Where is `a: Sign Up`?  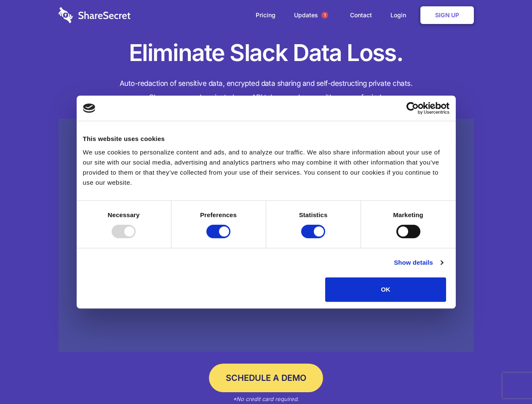 a: Sign Up is located at coordinates (447, 15).